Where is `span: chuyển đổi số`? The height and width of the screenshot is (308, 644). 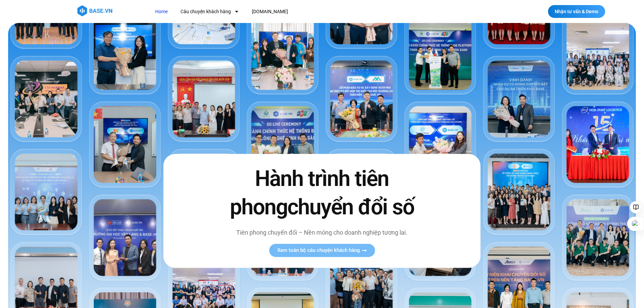
span: chuyển đổi số is located at coordinates (351, 207).